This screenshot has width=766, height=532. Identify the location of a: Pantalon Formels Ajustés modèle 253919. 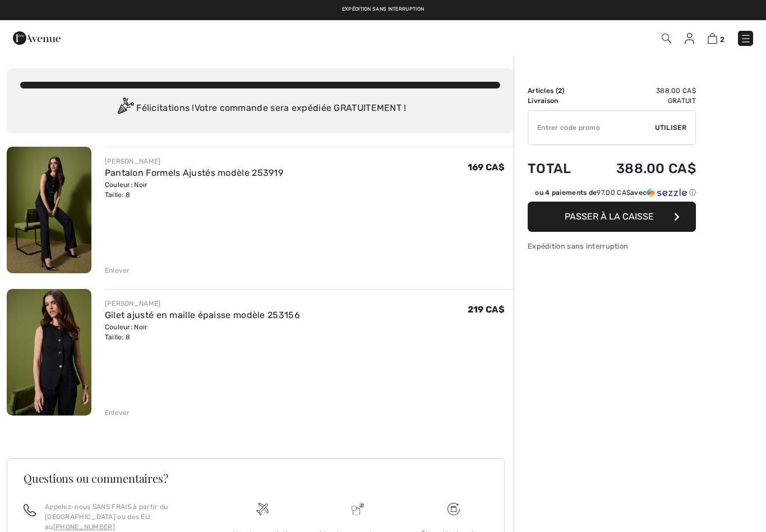
(194, 172).